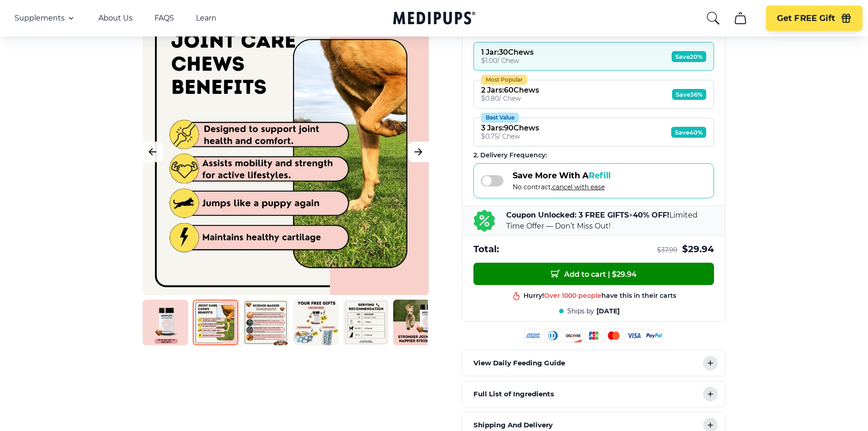  What do you see at coordinates (164, 18) in the screenshot?
I see `a: FAQS` at bounding box center [164, 18].